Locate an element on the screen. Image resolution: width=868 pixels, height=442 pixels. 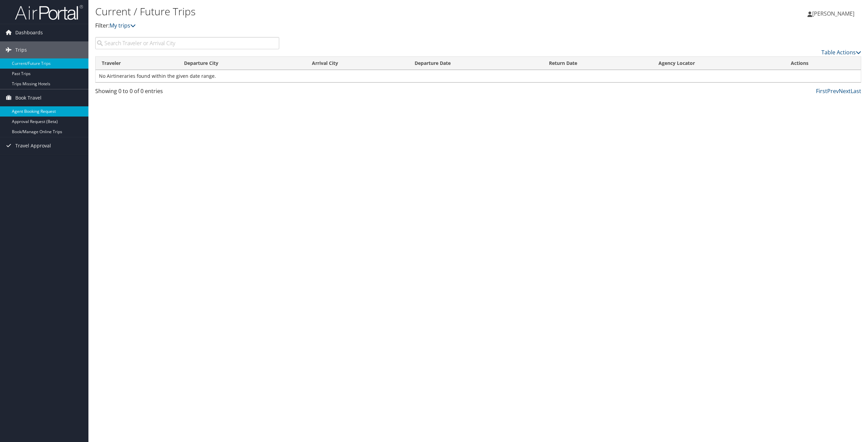
th: Agency Locator: activate to sort column ascending is located at coordinates (718, 63).